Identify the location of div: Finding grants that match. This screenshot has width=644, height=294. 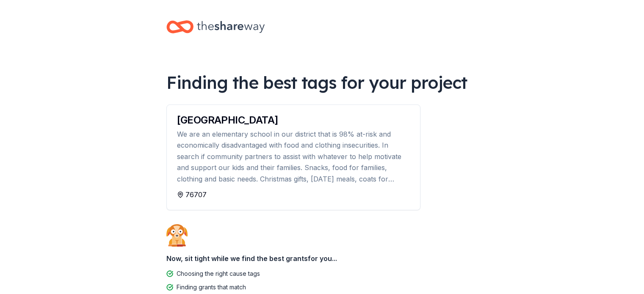
(211, 287).